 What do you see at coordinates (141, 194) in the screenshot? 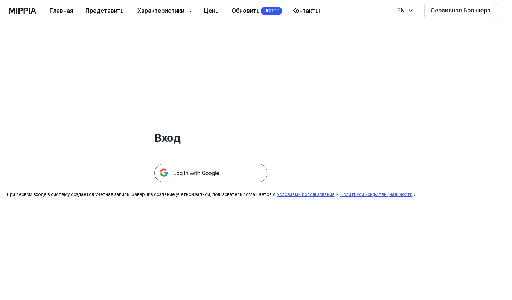
I see `ya-tr-span: При первом входе в систему создается учетная запись. Завершив создание учетной записи, пользовате...` at bounding box center [141, 194].